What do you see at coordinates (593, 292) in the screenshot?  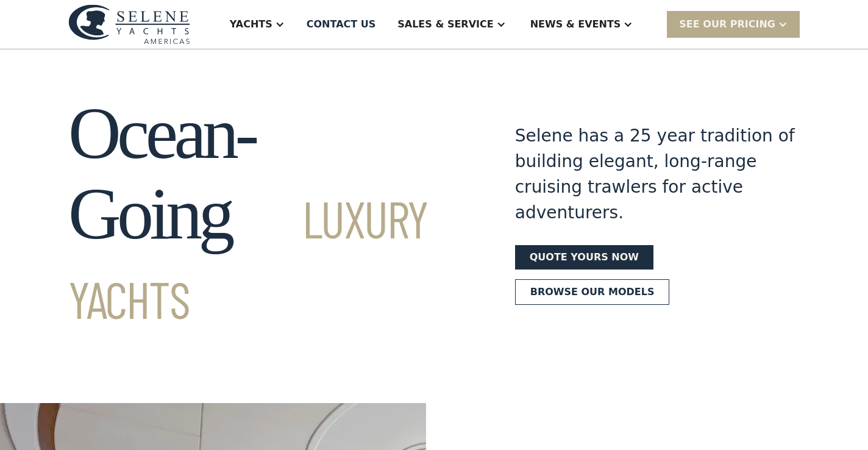 I see `a: Browse our models` at bounding box center [593, 292].